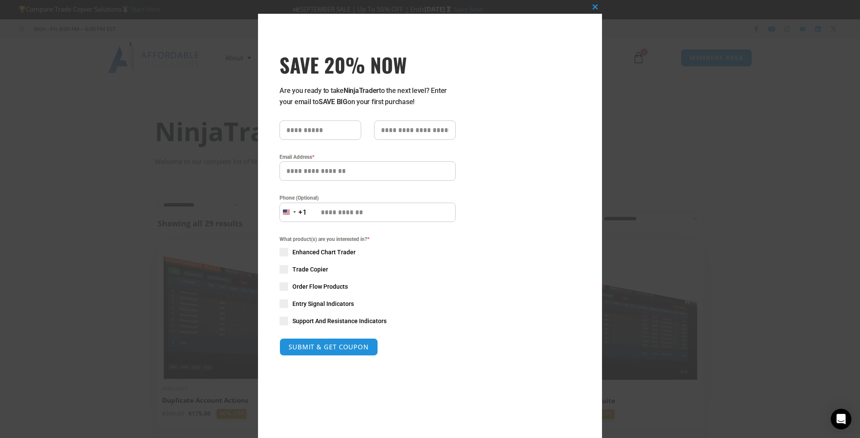  Describe the element at coordinates (368, 198) in the screenshot. I see `label: Phone (Optional)` at that location.